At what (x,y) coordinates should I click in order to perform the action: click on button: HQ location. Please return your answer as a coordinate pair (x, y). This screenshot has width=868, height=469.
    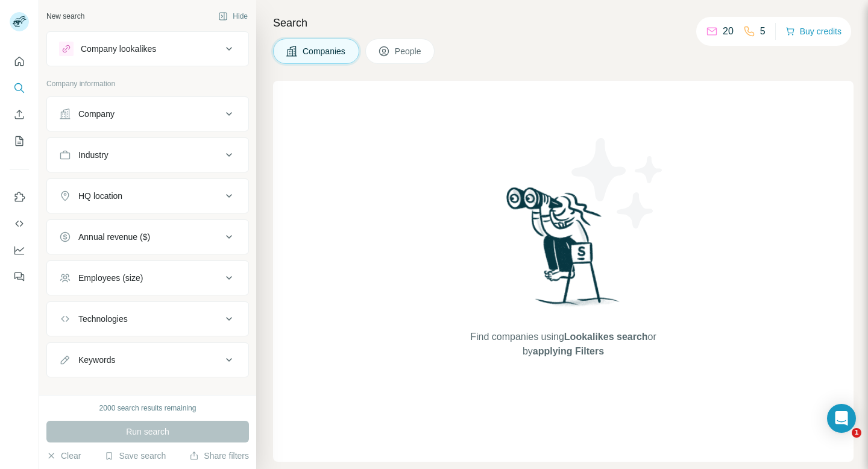
    Looking at the image, I should click on (148, 196).